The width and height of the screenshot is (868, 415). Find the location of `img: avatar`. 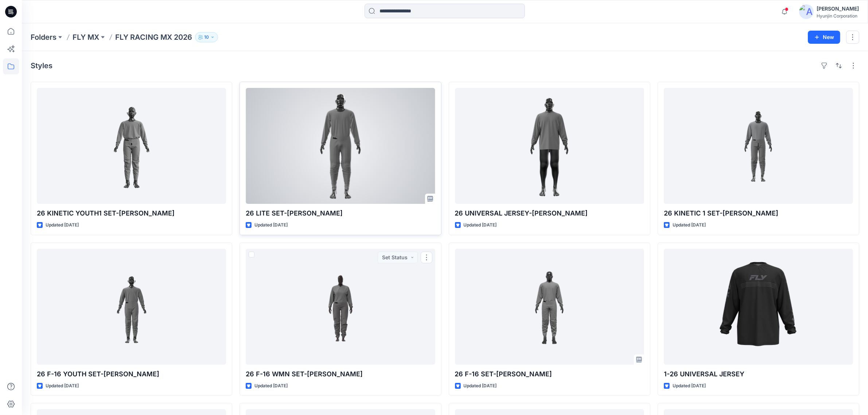

img: avatar is located at coordinates (806, 12).